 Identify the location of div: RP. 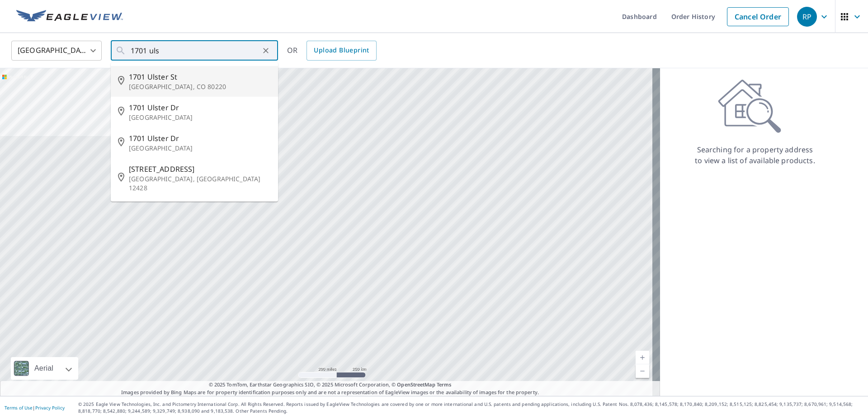
(807, 16).